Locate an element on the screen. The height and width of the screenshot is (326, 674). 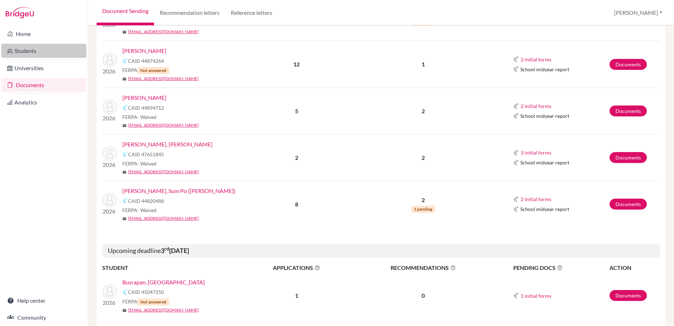
sup: rd is located at coordinates (167, 248).